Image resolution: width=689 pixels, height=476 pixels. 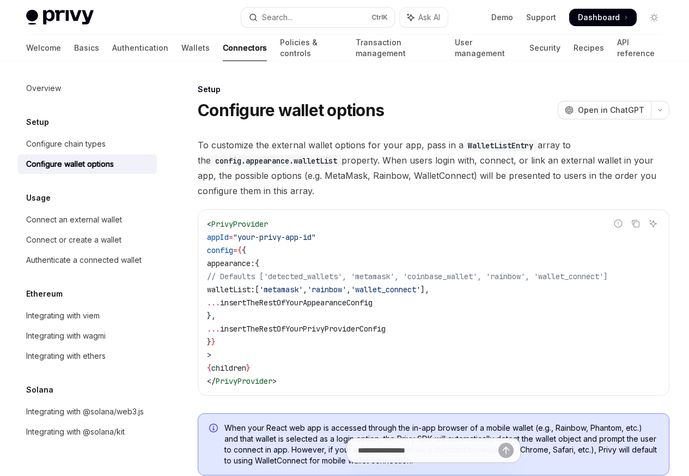 I want to click on a: Integrating with @solana/kit, so click(x=87, y=432).